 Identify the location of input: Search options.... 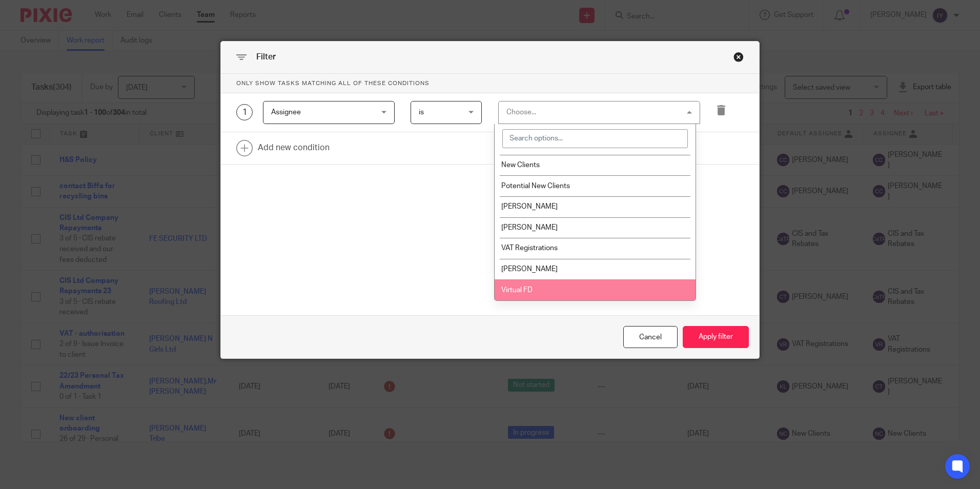
(595, 139).